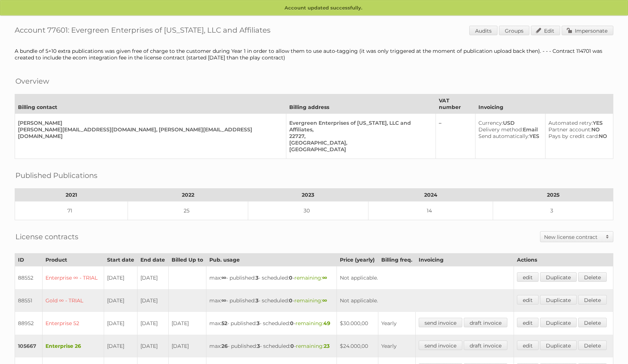 The width and height of the screenshot is (628, 364). Describe the element at coordinates (29, 259) in the screenshot. I see `th: ID` at that location.